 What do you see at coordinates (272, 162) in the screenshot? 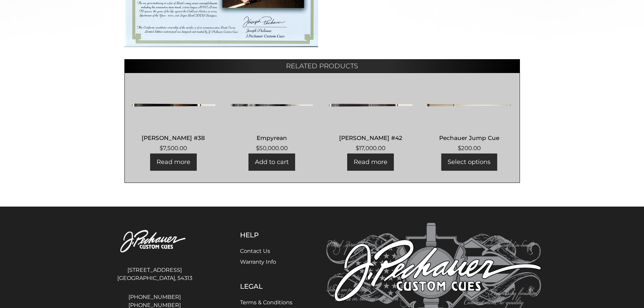
I see `a: Add to cart: “Empyrean”` at bounding box center [272, 162].